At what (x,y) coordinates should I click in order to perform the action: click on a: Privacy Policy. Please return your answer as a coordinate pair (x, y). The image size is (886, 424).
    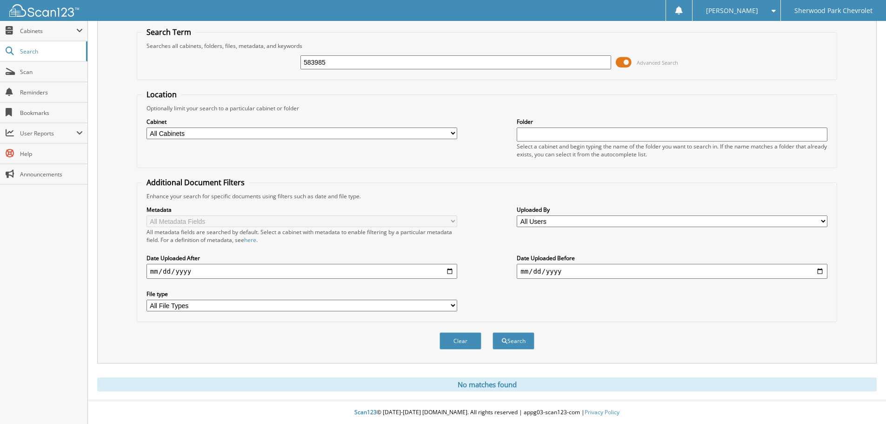
    Looking at the image, I should click on (602, 412).